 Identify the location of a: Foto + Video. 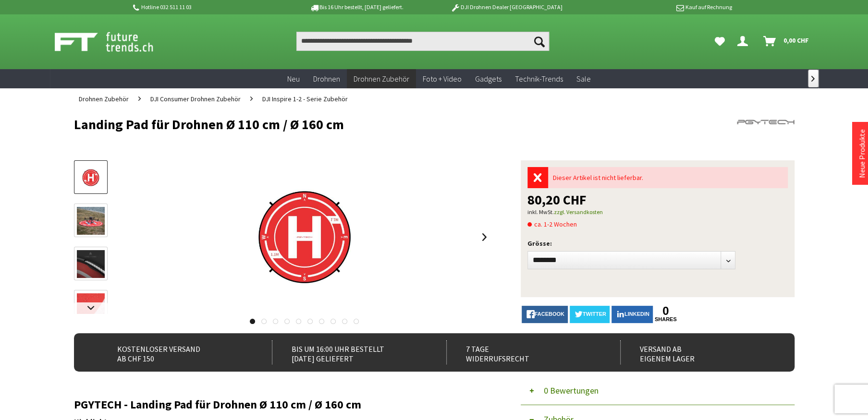
(442, 79).